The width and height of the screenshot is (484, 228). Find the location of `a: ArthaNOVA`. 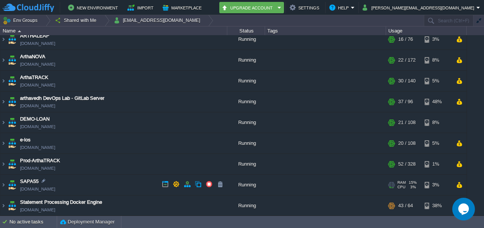

a: ArthaNOVA is located at coordinates (33, 57).